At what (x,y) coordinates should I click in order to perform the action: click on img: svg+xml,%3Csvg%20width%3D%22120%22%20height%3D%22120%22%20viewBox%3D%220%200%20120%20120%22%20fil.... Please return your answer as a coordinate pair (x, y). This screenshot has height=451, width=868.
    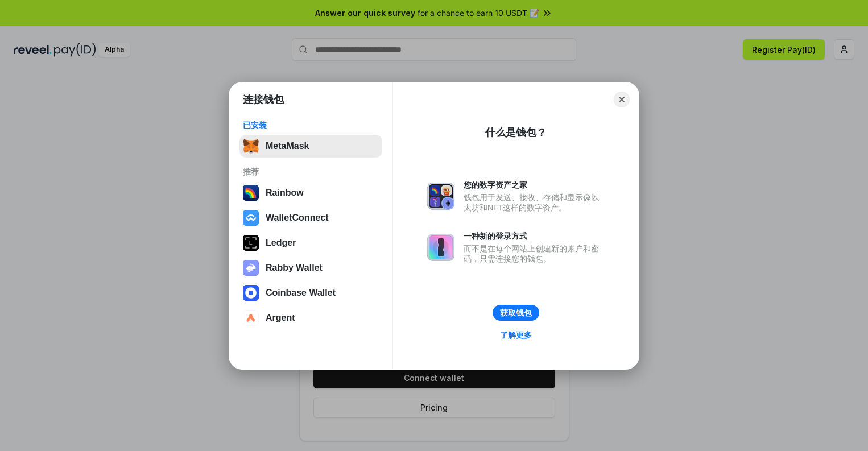
    Looking at the image, I should click on (251, 193).